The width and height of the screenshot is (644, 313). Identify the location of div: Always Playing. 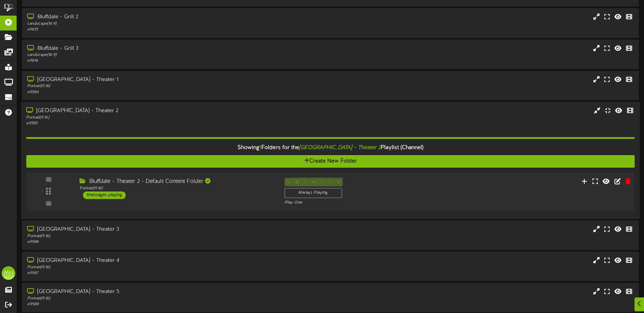
(313, 194).